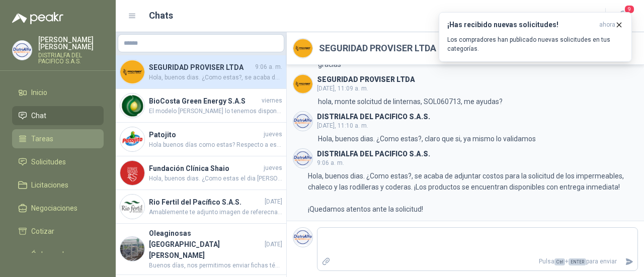 The image size is (644, 277). I want to click on p: Hola, buenos dias. ¿Como estas?, se acaba de adjuntar costos para la solicitud de los impermeable..., so click(473, 193).